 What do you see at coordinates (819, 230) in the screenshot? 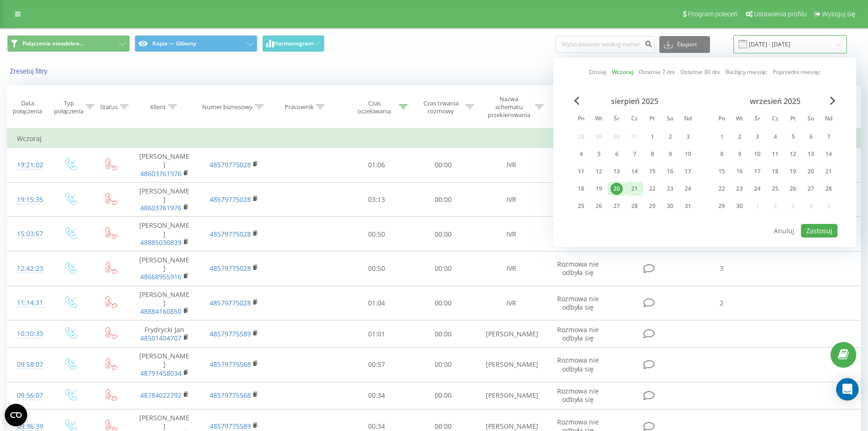
I see `button: Zastosuj` at bounding box center [819, 230].